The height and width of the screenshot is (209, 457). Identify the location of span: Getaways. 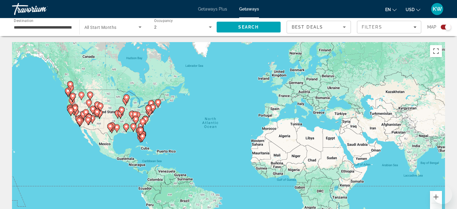
(249, 9).